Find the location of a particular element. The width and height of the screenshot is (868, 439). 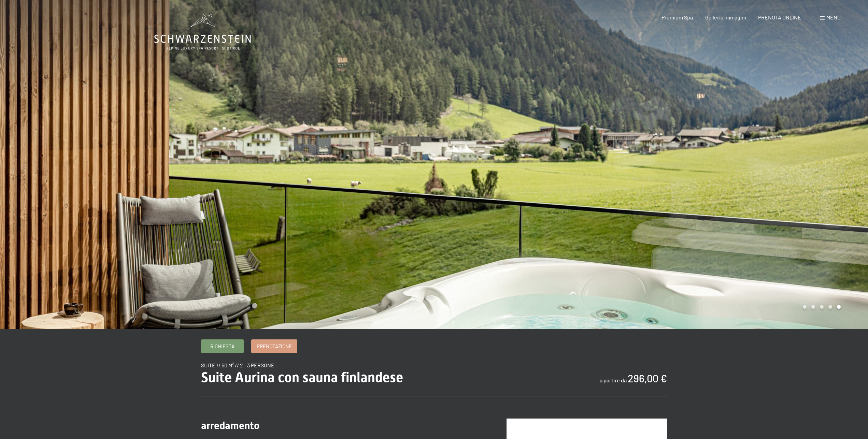

span: Galleria immagini is located at coordinates (726, 17).